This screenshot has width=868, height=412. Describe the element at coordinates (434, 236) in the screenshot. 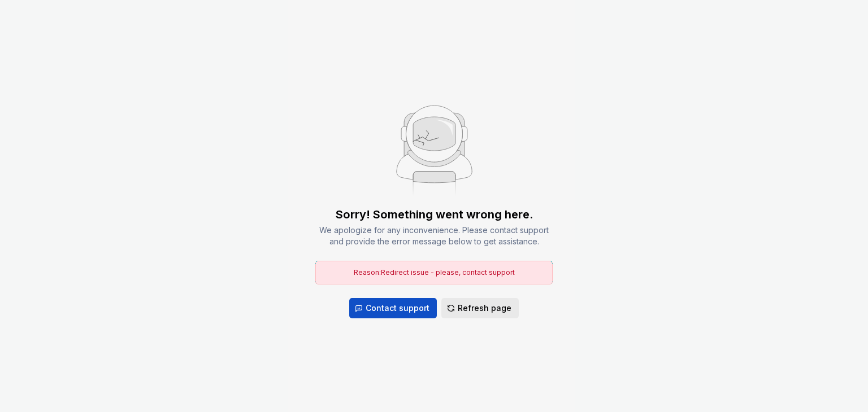

I see `div: We apologize for any inconvenience. Please contact support and provide the error message below to...` at that location.